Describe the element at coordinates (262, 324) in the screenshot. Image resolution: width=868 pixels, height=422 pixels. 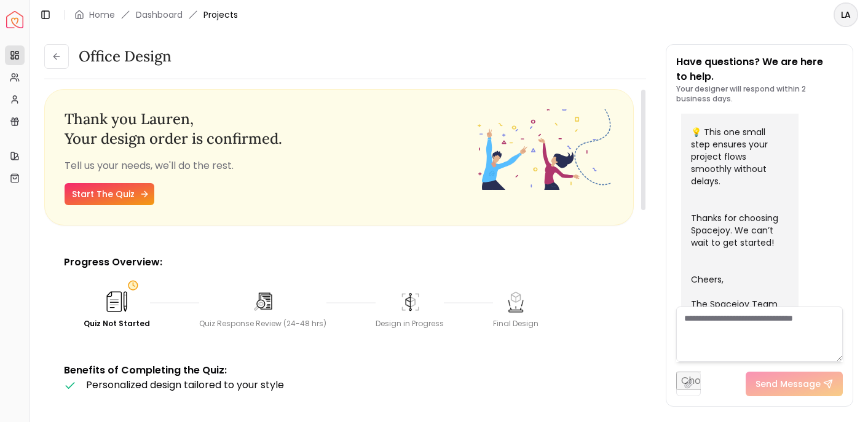
I see `div: Quiz Response Review (24-48 hrs)` at that location.